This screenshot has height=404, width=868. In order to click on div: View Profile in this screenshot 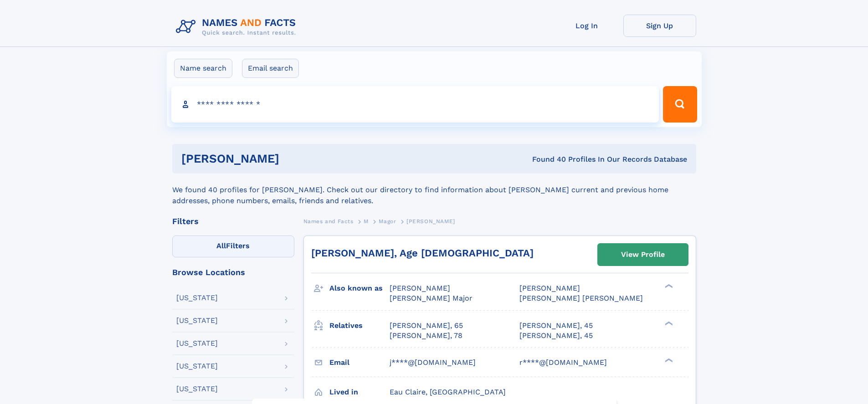, I will do `click(643, 255)`.